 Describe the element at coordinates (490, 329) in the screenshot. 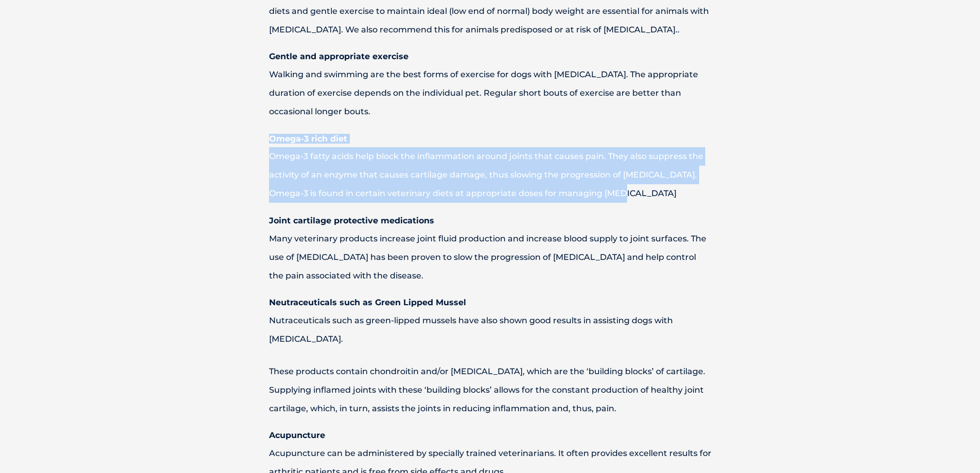

I see `p: Nutraceuticals such as green-lipped mussels have also shown good results in assisting dogs with [...` at that location.